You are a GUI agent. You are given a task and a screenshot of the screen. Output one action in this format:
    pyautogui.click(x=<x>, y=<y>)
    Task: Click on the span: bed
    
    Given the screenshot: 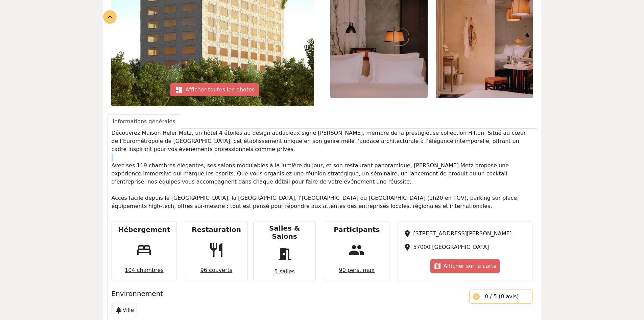 What is the action you would take?
    pyautogui.click(x=144, y=250)
    